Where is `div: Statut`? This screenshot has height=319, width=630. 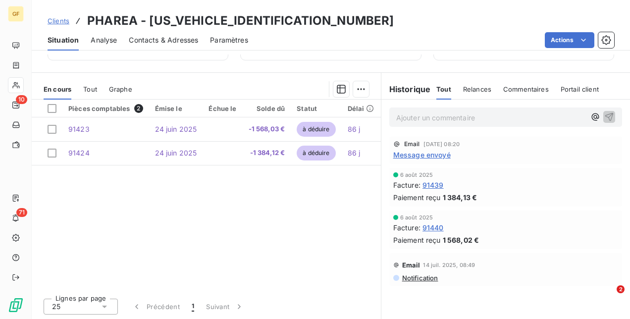
div: Statut is located at coordinates (316, 108).